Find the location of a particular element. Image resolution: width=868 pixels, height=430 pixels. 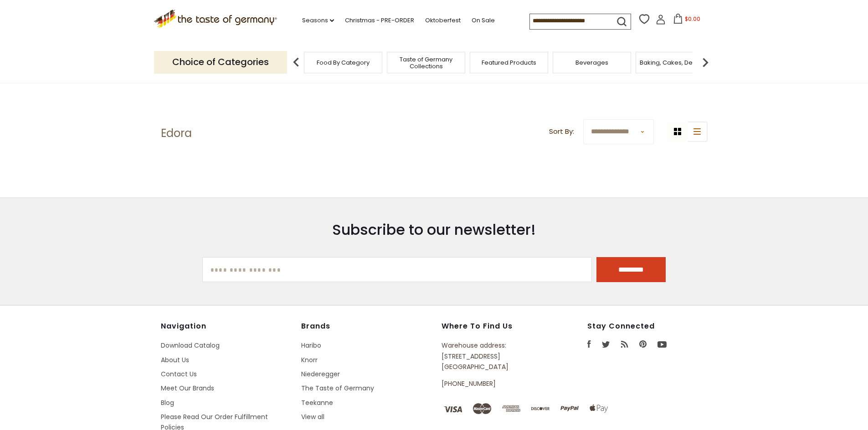

span: Beverages is located at coordinates (591, 62).